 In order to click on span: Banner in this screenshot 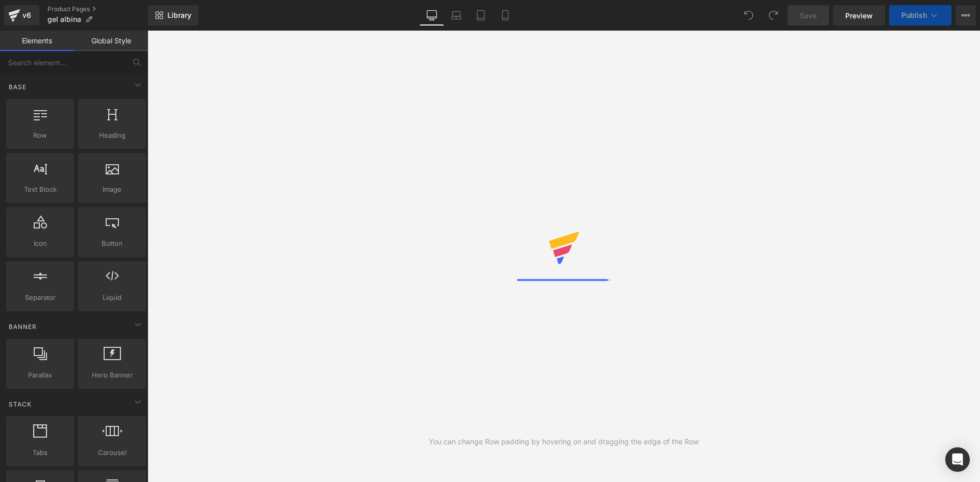, I will do `click(22, 326)`.